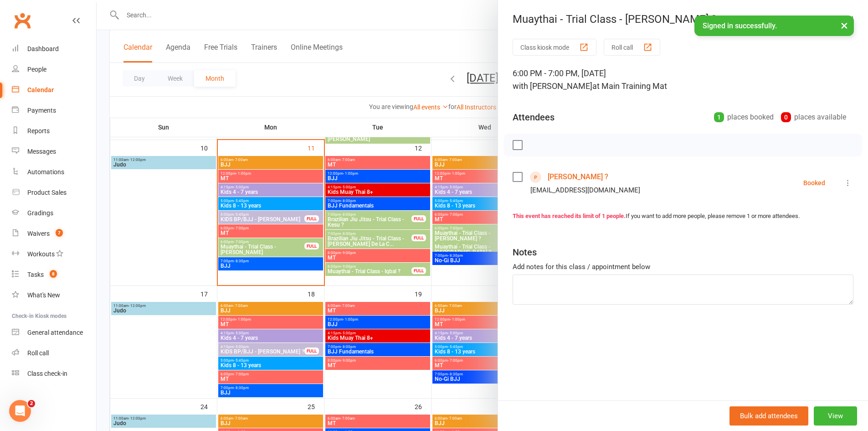 This screenshot has width=868, height=431. What do you see at coordinates (47, 193) in the screenshot?
I see `div: Product Sales` at bounding box center [47, 193].